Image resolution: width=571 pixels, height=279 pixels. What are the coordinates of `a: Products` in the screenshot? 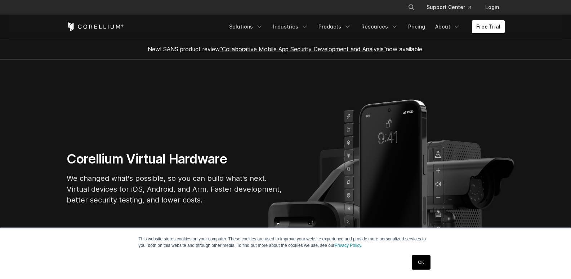 It's located at (335, 27).